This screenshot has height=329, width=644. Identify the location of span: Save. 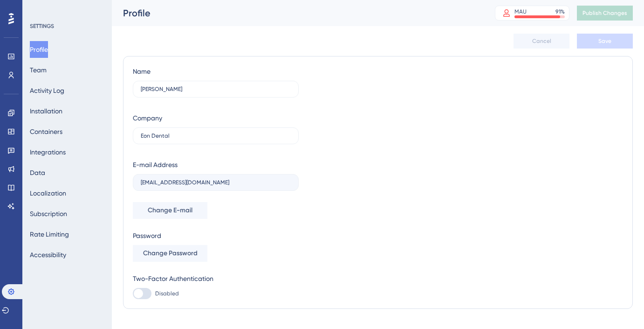
(605, 41).